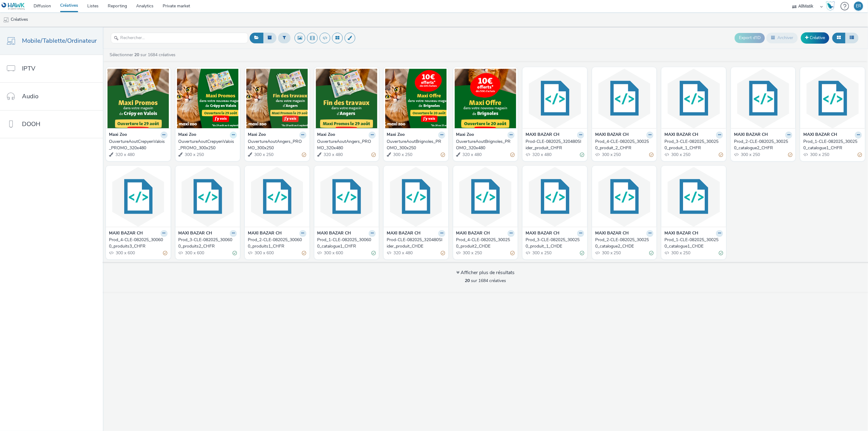  I want to click on a: OuvertureAoutCrepyenValois_PROMO_300x250, so click(208, 145).